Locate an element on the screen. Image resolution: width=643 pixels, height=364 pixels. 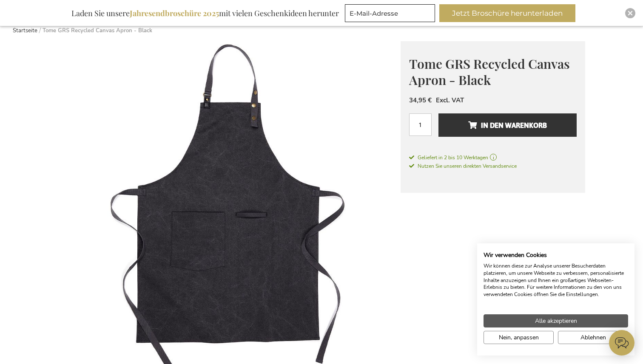
span: 34,95 € is located at coordinates (420, 100).